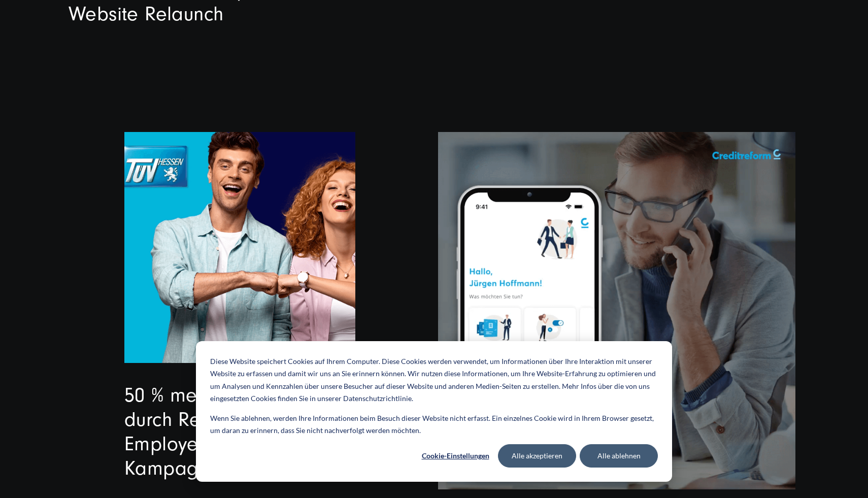  Describe the element at coordinates (233, 431) in the screenshot. I see `a: 50 % mehr Bewerbungen durch Recruiting & Employer Branding Kampagne` at that location.